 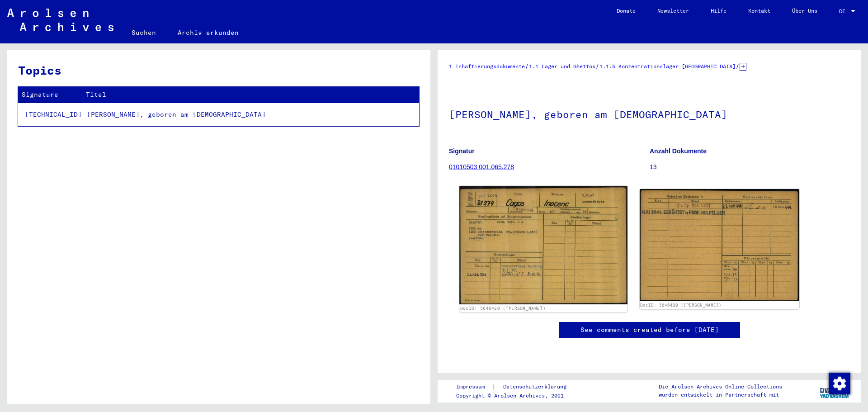 What do you see at coordinates (487, 66) in the screenshot?
I see `a: 1 Inhaftierungsdokumente` at bounding box center [487, 66].